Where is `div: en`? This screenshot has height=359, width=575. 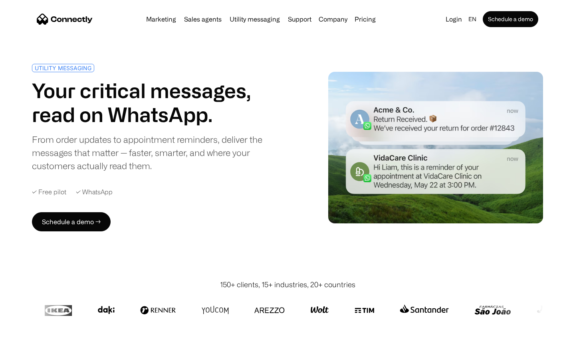
div: en is located at coordinates (472, 19).